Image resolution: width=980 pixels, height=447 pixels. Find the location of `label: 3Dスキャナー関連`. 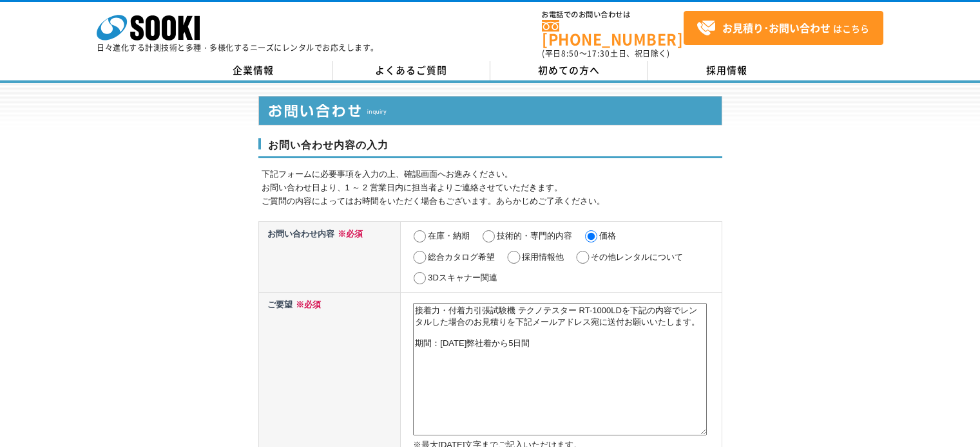

label: 3Dスキャナー関連 is located at coordinates (463, 278).